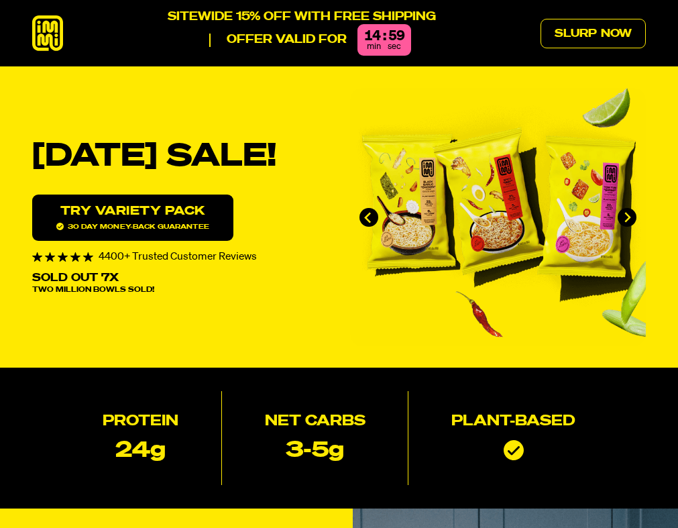  What do you see at coordinates (513, 422) in the screenshot?
I see `h2: Plant-based` at bounding box center [513, 422].